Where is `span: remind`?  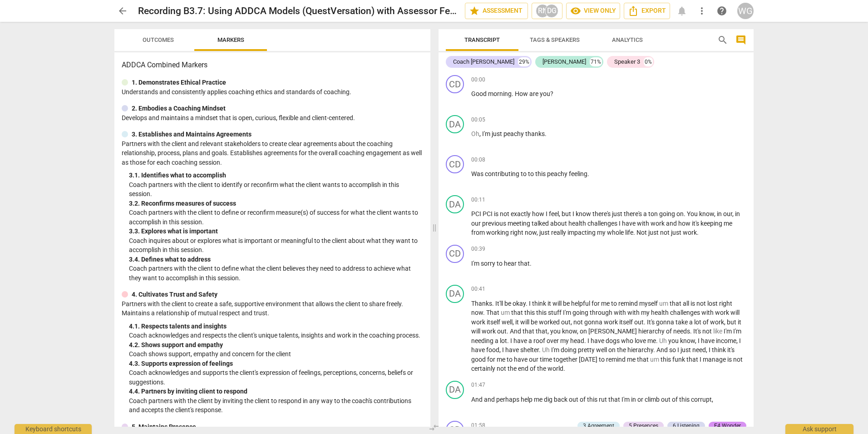 span: remind is located at coordinates (629, 303).